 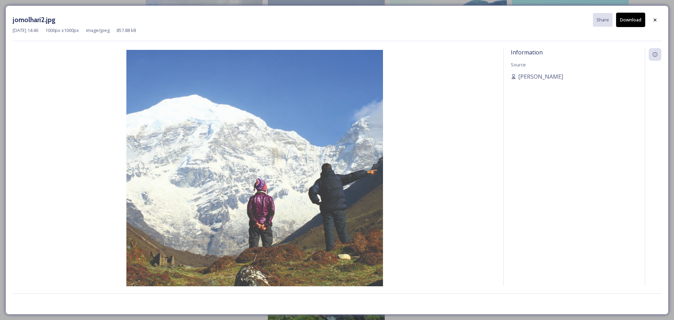 I want to click on span: image/jpeg, so click(x=98, y=30).